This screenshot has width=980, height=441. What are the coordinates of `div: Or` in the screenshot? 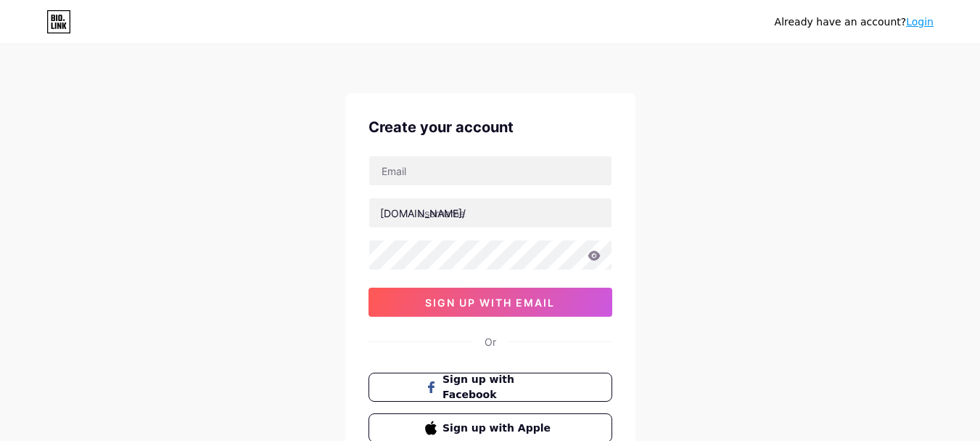 It's located at (491, 341).